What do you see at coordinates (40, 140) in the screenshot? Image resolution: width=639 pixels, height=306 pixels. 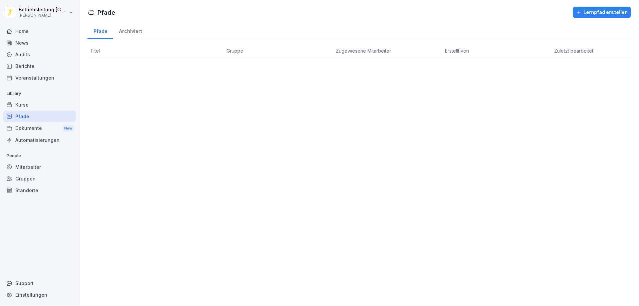 I see `div: Automatisierungen` at bounding box center [40, 140].